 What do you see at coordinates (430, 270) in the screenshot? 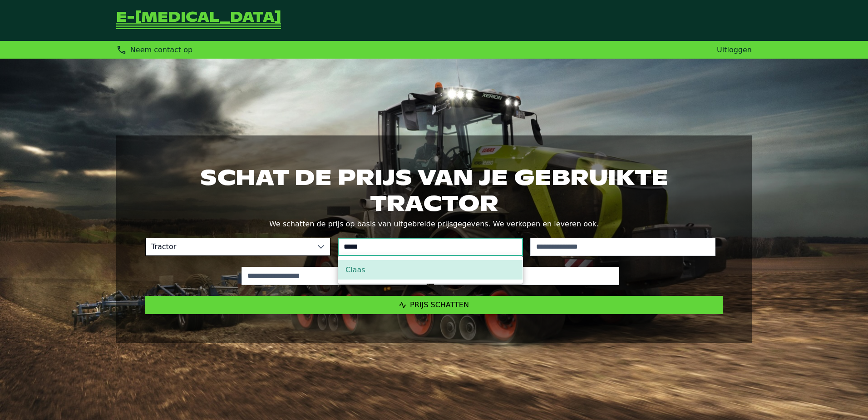
I see `li: Claas` at bounding box center [430, 270].